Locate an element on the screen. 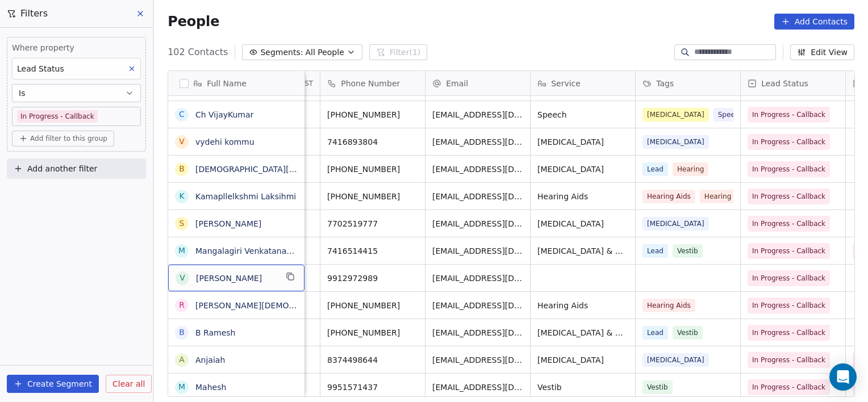 The height and width of the screenshot is (402, 868). a: Ch VijayKumar is located at coordinates (225, 114).